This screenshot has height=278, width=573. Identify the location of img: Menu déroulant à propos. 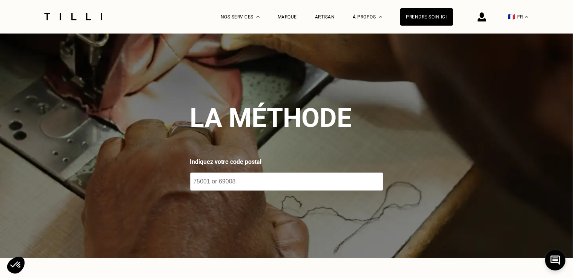
(380, 17).